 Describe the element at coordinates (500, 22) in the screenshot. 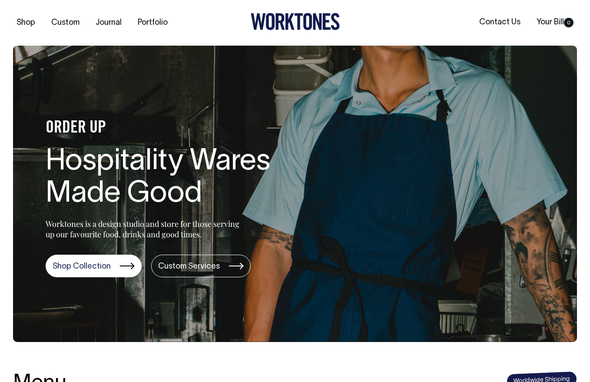

I see `a: Contact Us` at that location.